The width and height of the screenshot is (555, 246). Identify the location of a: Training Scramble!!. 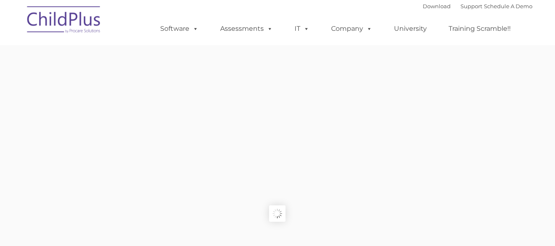
(480, 29).